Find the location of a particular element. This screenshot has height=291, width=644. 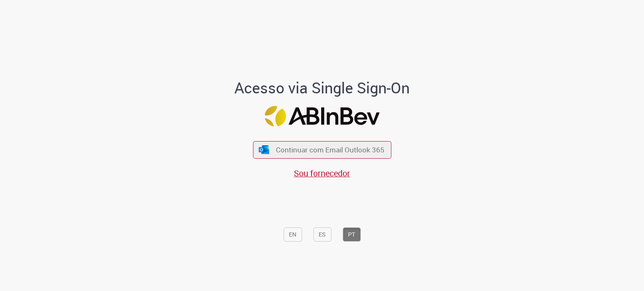

a: Sou fornecedor is located at coordinates (322, 173).